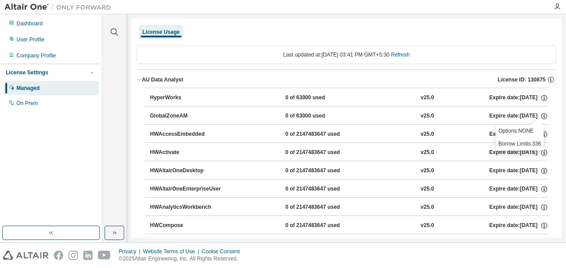 The height and width of the screenshot is (268, 566). Describe the element at coordinates (25, 255) in the screenshot. I see `img: altair_logo.svg` at that location.